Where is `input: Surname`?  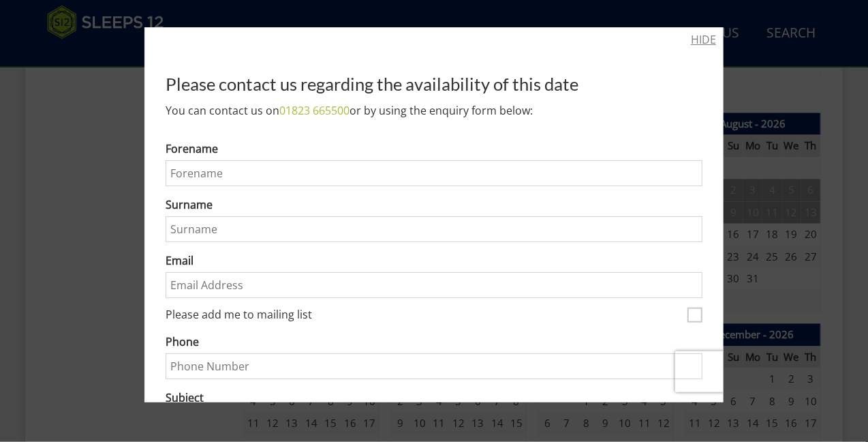
input: Surname is located at coordinates (434, 229).